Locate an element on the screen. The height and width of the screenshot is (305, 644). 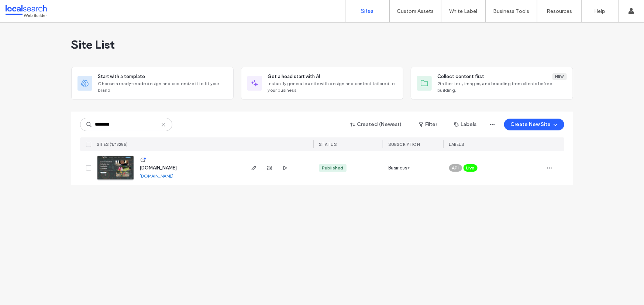
span: Collect content first is located at coordinates (461, 77).